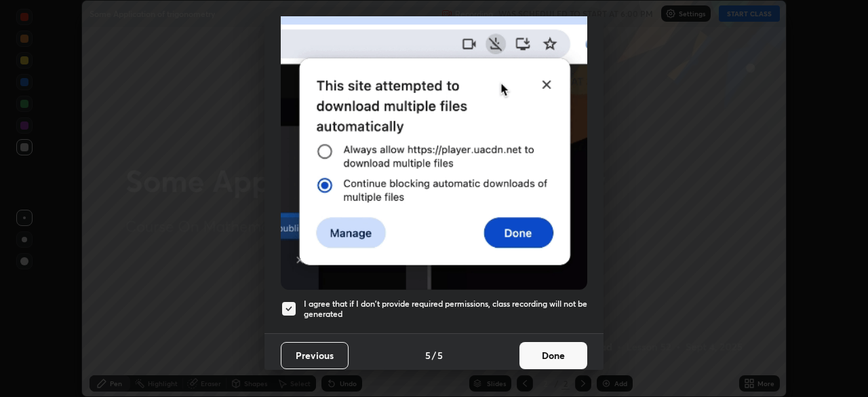  I want to click on button: Previous, so click(315, 356).